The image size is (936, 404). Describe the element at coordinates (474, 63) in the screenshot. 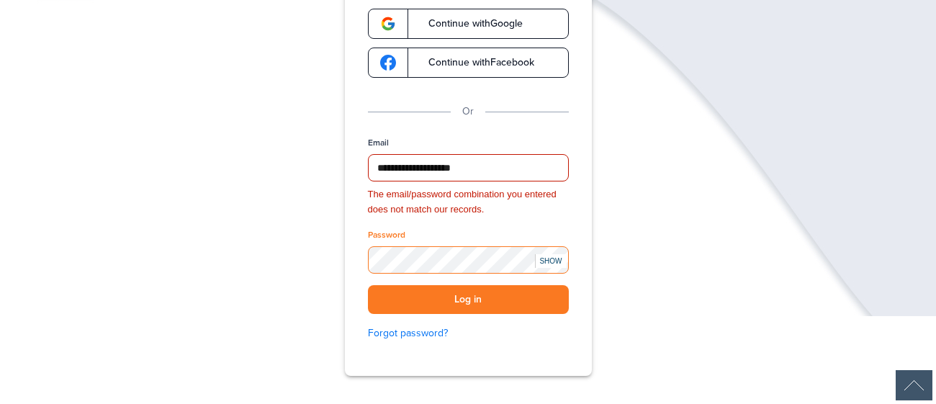

I see `span: Continue with Facebook` at that location.